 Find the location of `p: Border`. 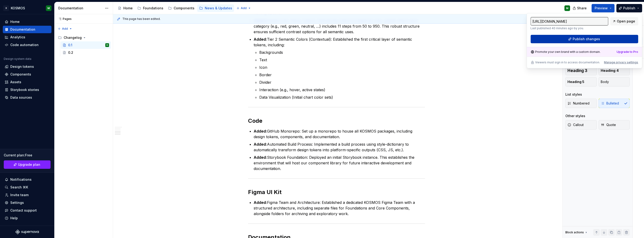

p: Border is located at coordinates (342, 75).